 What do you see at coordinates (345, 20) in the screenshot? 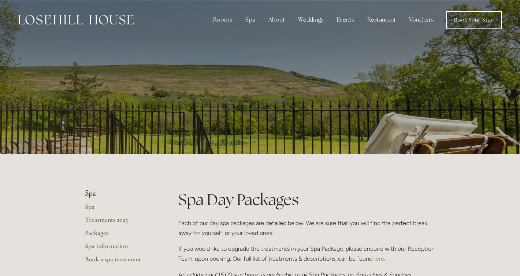
I see `div: Events` at bounding box center [345, 20].